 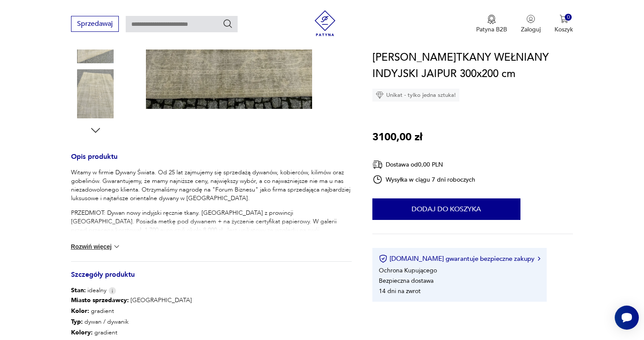 I want to click on li: Bezpieczna dostawa, so click(x=406, y=281).